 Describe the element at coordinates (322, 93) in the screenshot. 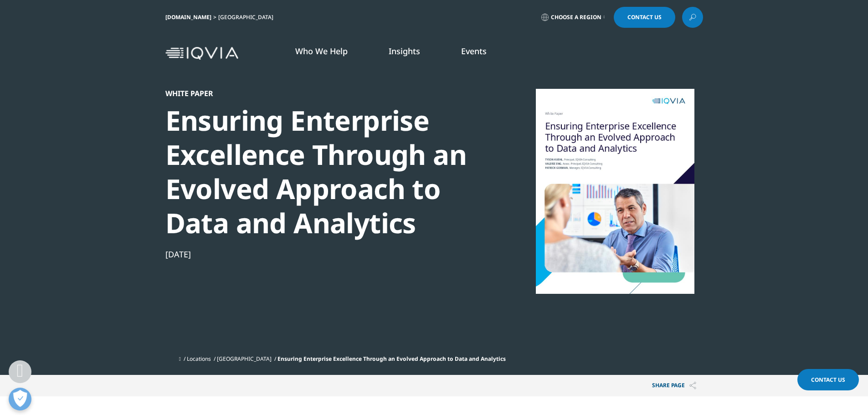

I see `div: White Paper` at that location.